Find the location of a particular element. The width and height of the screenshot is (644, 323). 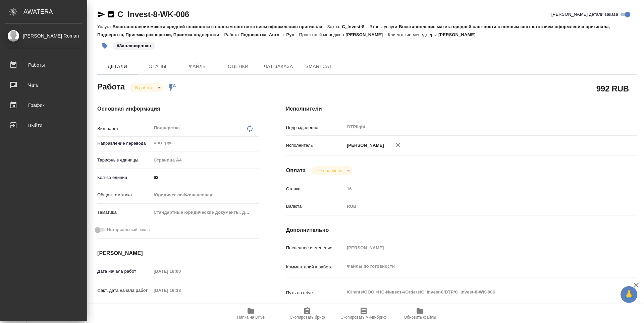

span: Папка на Drive is located at coordinates (251, 317).